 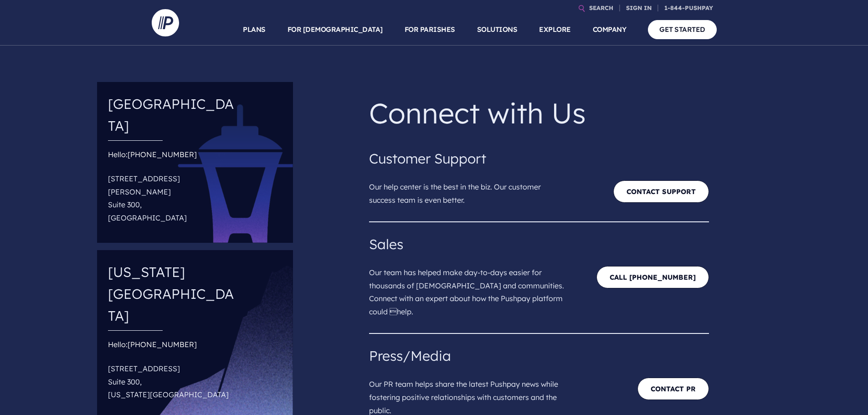 I want to click on a: COMPANY, so click(x=610, y=30).